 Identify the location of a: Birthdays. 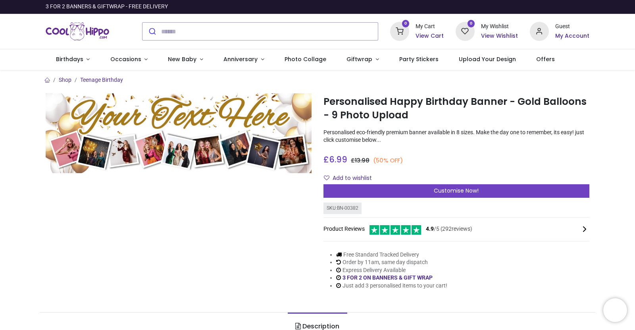
(73, 60).